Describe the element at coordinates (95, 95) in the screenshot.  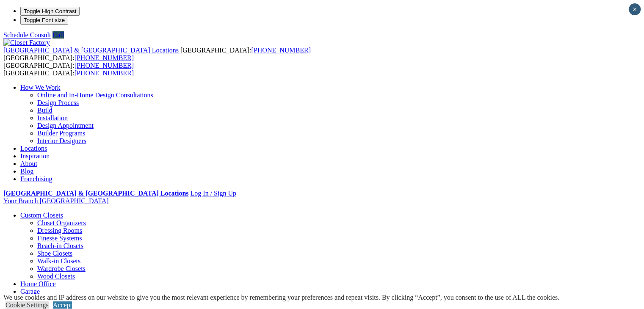
I see `a: Online and In-Home Design Consultations` at that location.